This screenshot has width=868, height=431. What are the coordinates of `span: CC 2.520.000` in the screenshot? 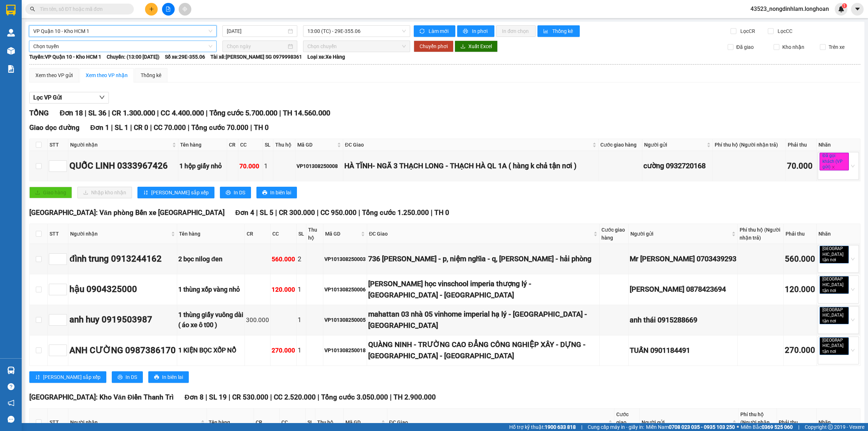 It's located at (295, 397).